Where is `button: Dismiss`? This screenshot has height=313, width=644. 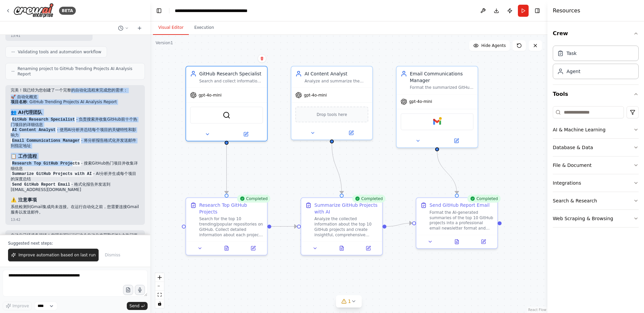
button: Dismiss is located at coordinates (112, 255).